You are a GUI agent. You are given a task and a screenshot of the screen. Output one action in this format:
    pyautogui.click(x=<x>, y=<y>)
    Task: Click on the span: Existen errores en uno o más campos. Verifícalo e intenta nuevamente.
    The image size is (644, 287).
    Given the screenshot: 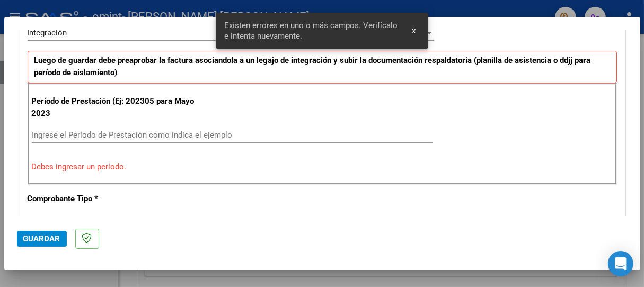 What is the action you would take?
    pyautogui.click(x=311, y=31)
    